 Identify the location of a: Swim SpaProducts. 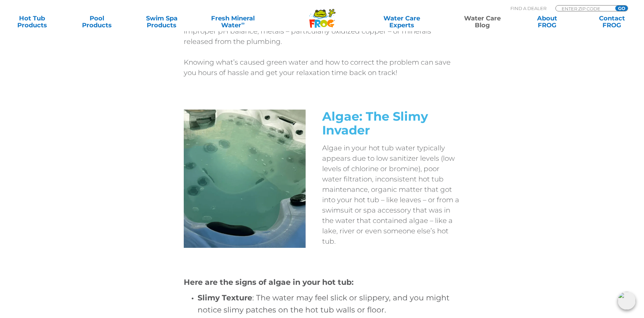
(162, 22).